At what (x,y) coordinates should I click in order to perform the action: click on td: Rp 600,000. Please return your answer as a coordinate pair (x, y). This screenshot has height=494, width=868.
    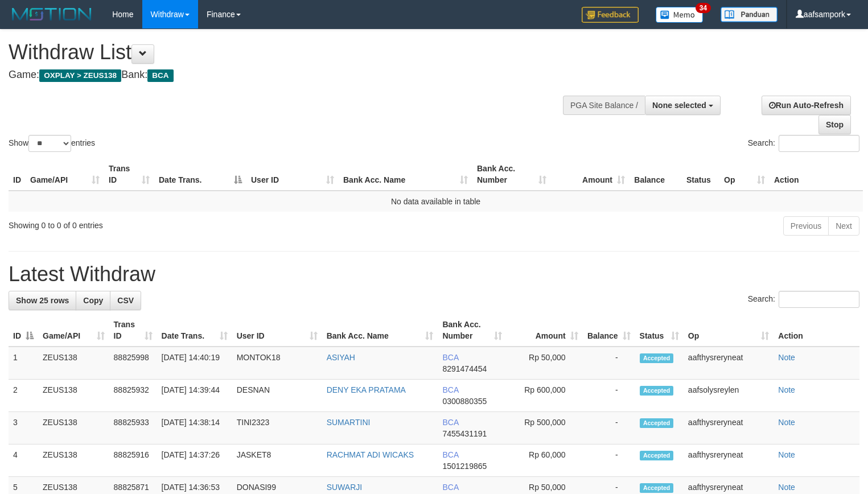
    Looking at the image, I should click on (545, 395).